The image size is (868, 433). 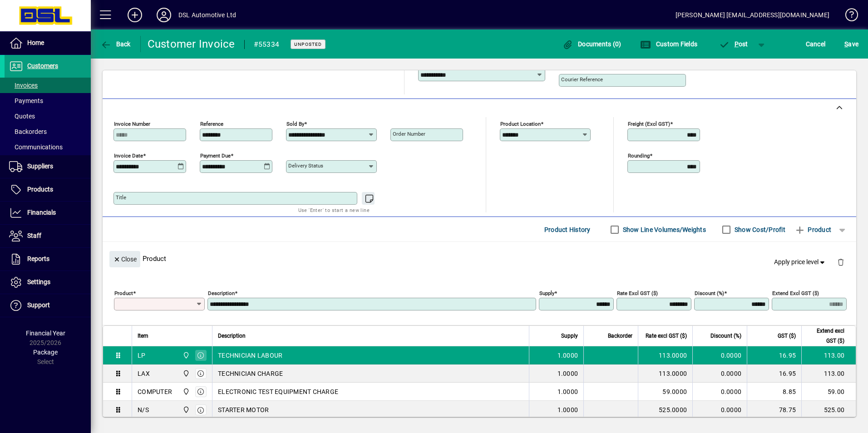 I want to click on app-page-header-button: Back, so click(x=116, y=44).